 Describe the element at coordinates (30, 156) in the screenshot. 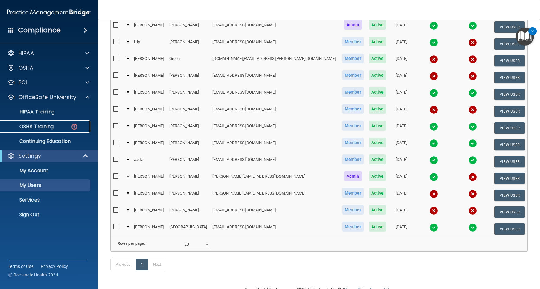

I see `p: Settings` at that location.